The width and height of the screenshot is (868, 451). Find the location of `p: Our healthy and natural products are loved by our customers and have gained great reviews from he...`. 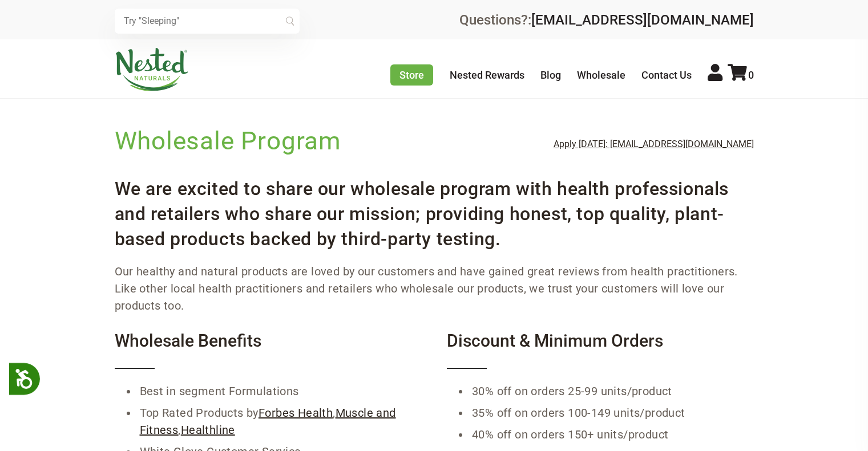

p: Our healthy and natural products are loved by our customers and have gained great reviews from he... is located at coordinates (434, 288).